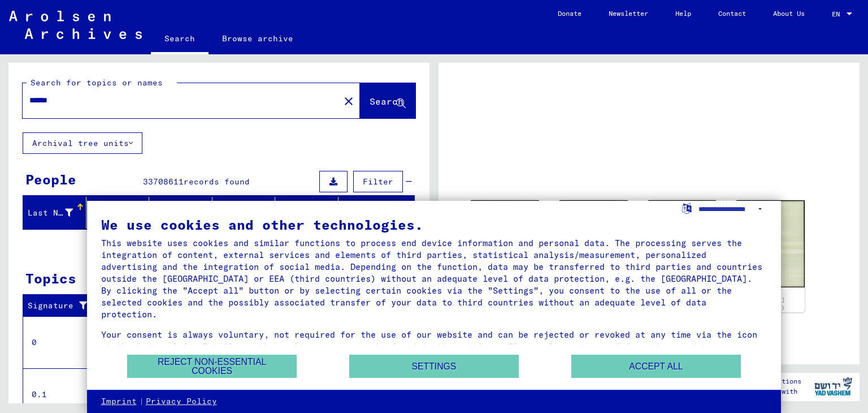 This screenshot has height=413, width=868. Describe the element at coordinates (387, 101) in the screenshot. I see `button: Search` at that location.